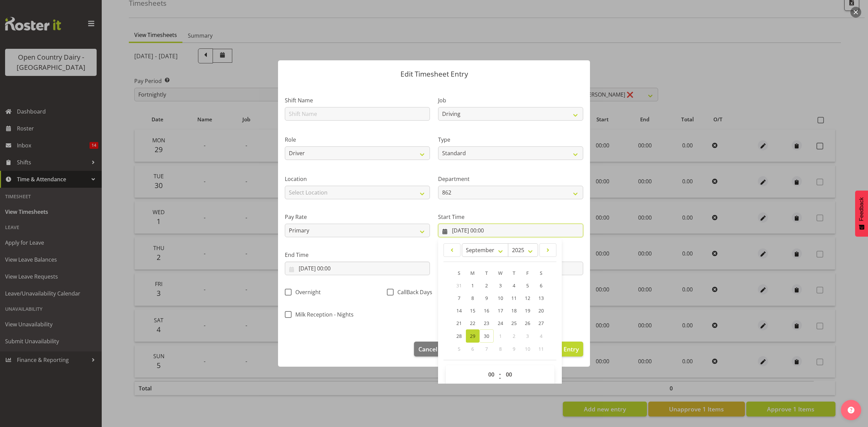 This screenshot has height=427, width=868. Describe the element at coordinates (357, 255) in the screenshot. I see `label: End Time` at that location.